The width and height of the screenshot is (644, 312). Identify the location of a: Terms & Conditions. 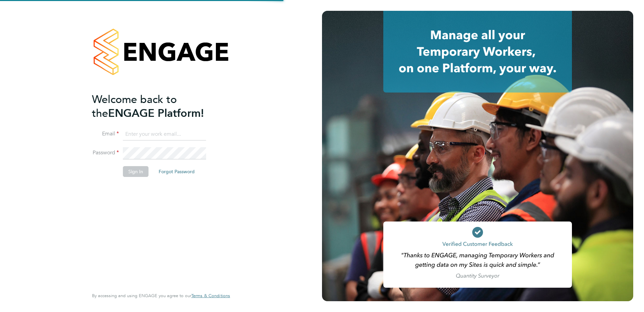
(211, 296).